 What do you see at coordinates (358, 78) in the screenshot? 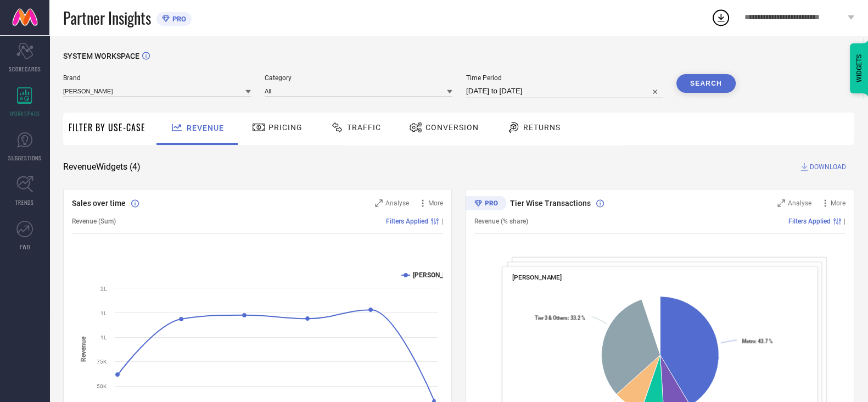
I see `span: Category` at bounding box center [358, 78].